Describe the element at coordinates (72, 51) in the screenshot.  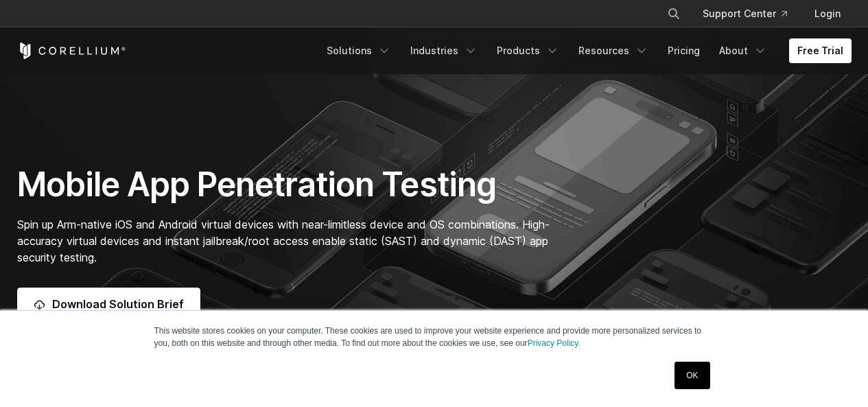
I see `a: Corellium Home` at that location.